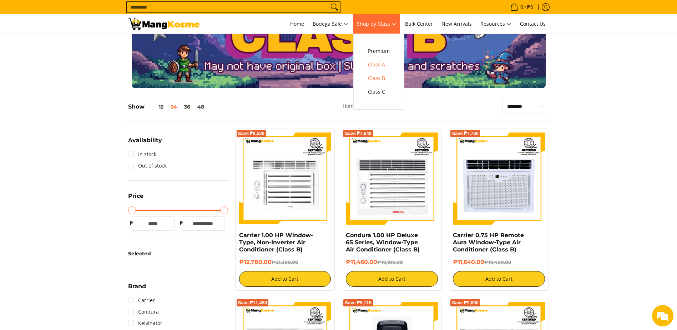 Image resolution: width=677 pixels, height=330 pixels. What do you see at coordinates (499, 178) in the screenshot?
I see `img: Carrier 0.75 HP Remote Aura Window-Type Air Conditioner (Class B)` at bounding box center [499, 178].